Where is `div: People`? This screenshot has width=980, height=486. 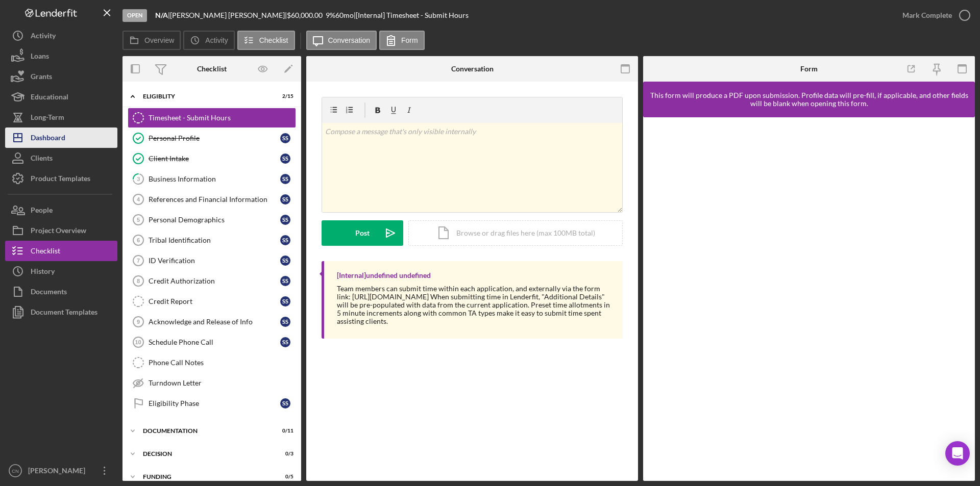 div: People is located at coordinates (41, 211).